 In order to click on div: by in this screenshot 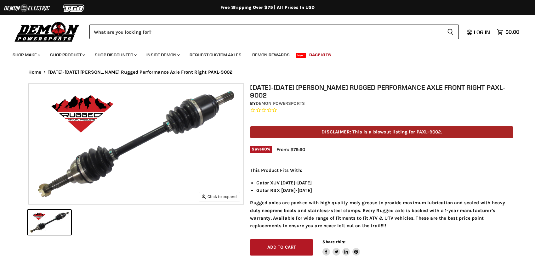, I will do `click(381, 104)`.